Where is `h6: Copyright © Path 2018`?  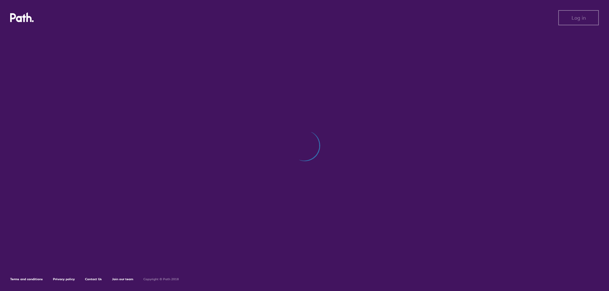
h6: Copyright © Path 2018 is located at coordinates (161, 280).